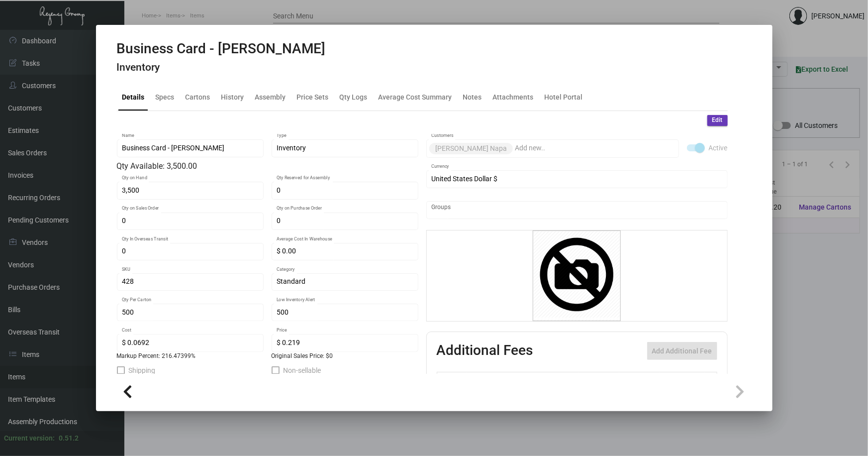  I want to click on th: Price, so click(640, 381).